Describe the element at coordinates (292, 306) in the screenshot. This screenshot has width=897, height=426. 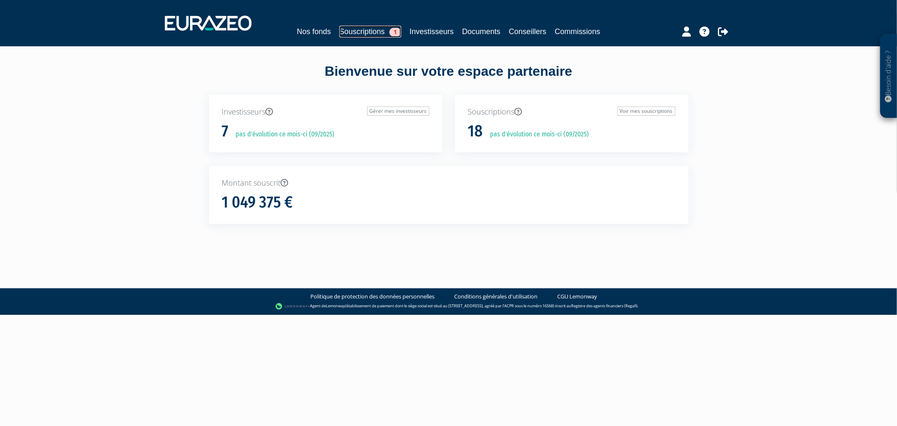
I see `img: logo-lemonway.png` at that location.